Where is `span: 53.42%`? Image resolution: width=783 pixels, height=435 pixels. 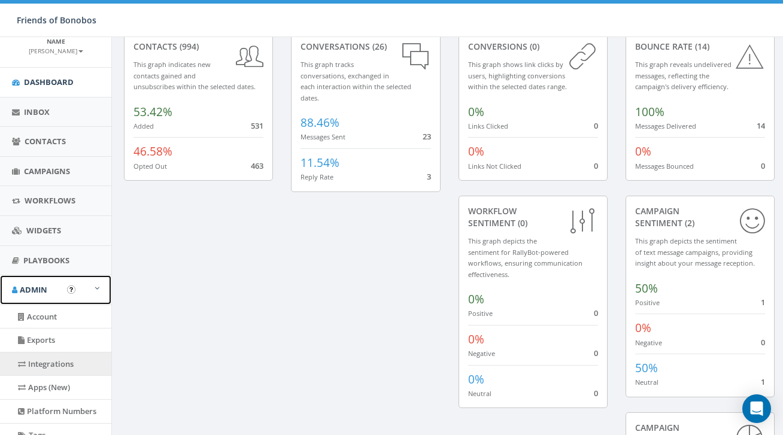
span: 53.42% is located at coordinates (153, 112).